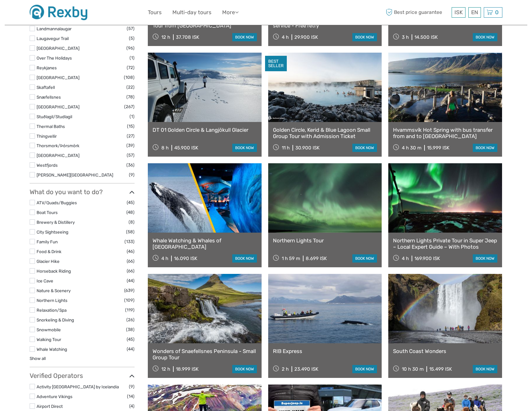  What do you see at coordinates (130, 165) in the screenshot?
I see `span: (36)` at bounding box center [130, 165].